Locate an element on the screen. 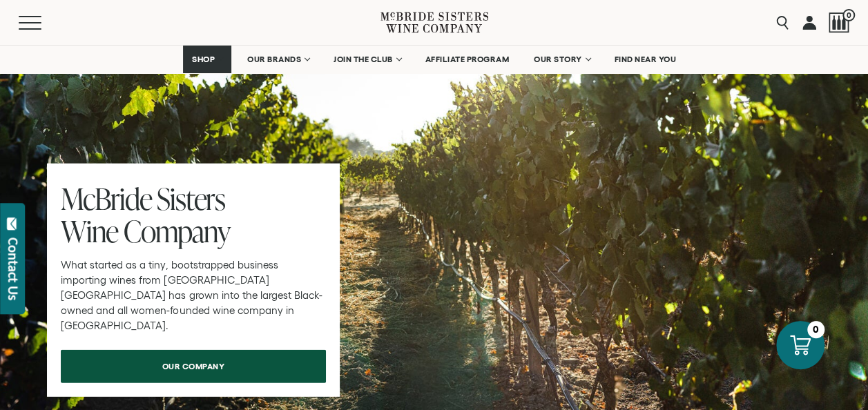 The image size is (868, 410). a: our company is located at coordinates (193, 367).